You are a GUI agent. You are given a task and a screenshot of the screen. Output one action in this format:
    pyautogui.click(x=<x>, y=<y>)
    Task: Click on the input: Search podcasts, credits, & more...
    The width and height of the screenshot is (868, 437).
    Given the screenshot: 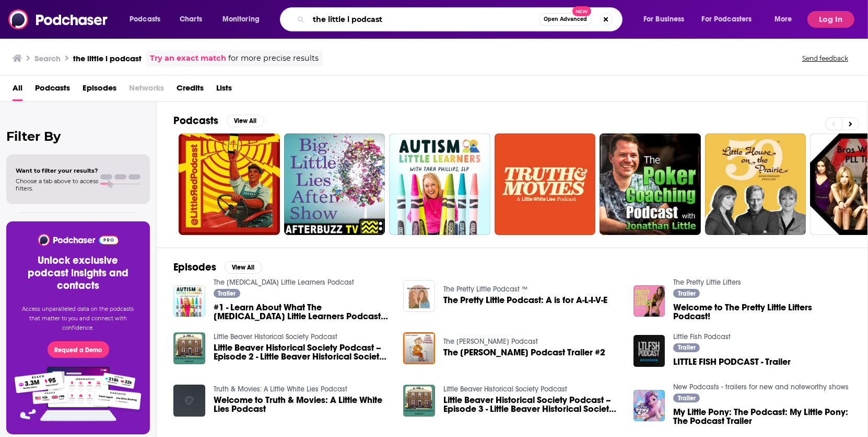 What is the action you would take?
    pyautogui.click(x=423, y=19)
    